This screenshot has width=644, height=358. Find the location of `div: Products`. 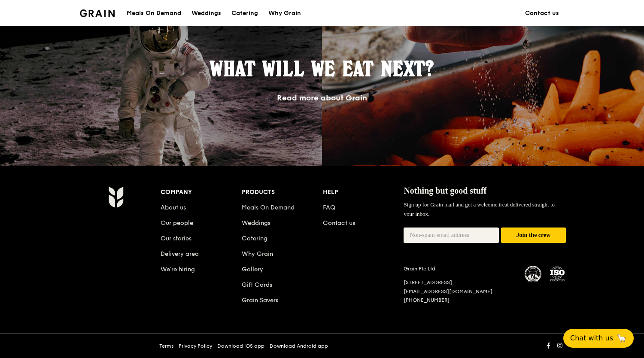

div: Products is located at coordinates (282, 192).